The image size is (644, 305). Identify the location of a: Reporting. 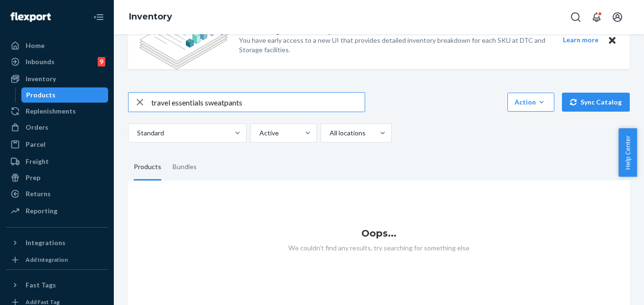
(57, 211).